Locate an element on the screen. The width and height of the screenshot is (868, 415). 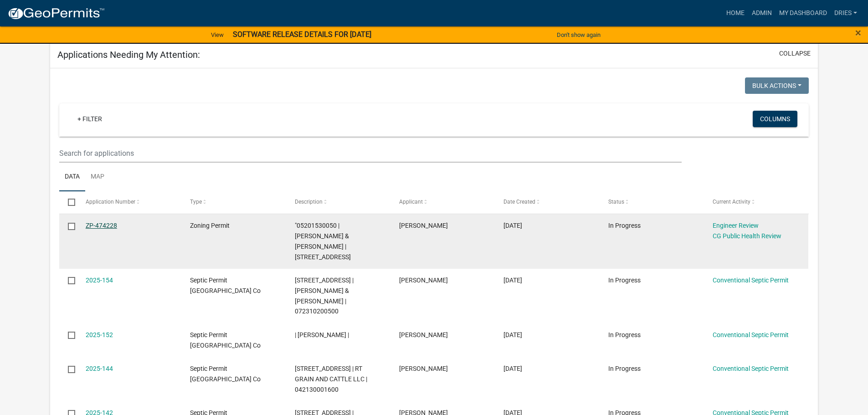
button: Bulk Actions is located at coordinates (777, 85).